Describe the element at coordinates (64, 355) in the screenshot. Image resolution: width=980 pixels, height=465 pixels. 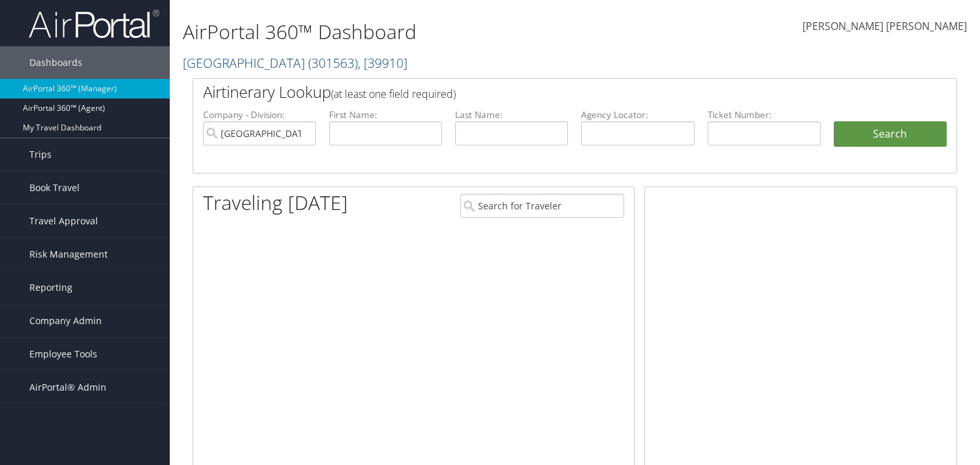
I see `span: Employee Tools` at that location.